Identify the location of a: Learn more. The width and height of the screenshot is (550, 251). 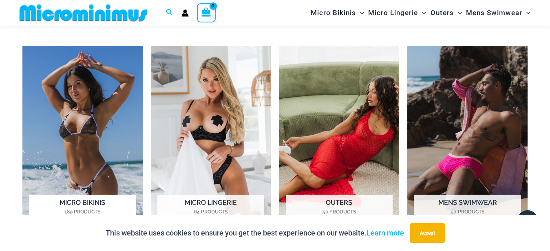
(385, 232).